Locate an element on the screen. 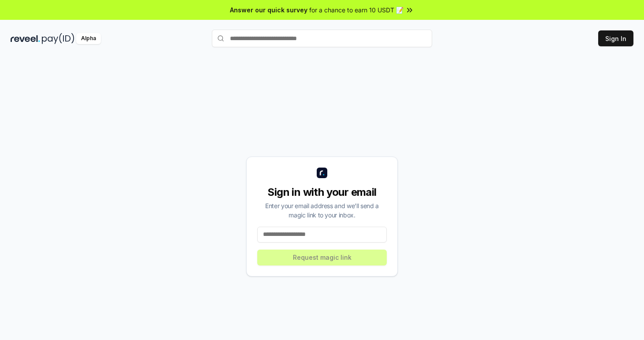  span: for a chance to earn 10 USDT 📝 is located at coordinates (356, 10).